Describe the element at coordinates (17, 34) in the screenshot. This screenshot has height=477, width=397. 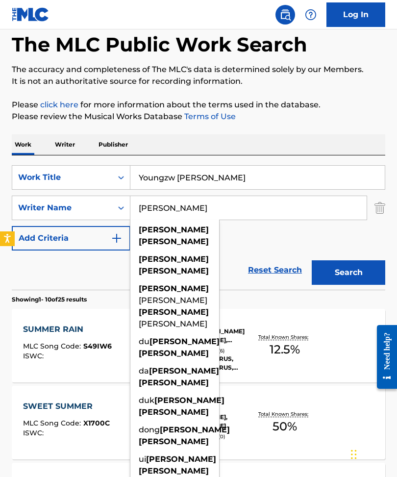
I see `div: Need help?` at that location.